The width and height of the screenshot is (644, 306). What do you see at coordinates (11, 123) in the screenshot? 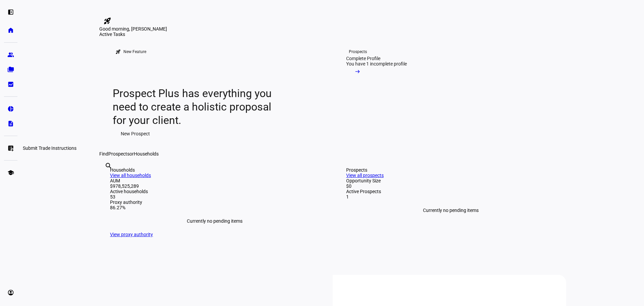
I see `eth-mat-symbol: description` at bounding box center [11, 123].